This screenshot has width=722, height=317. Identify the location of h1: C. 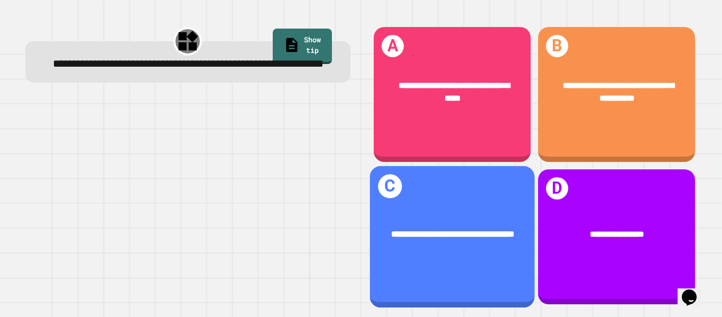
(389, 185).